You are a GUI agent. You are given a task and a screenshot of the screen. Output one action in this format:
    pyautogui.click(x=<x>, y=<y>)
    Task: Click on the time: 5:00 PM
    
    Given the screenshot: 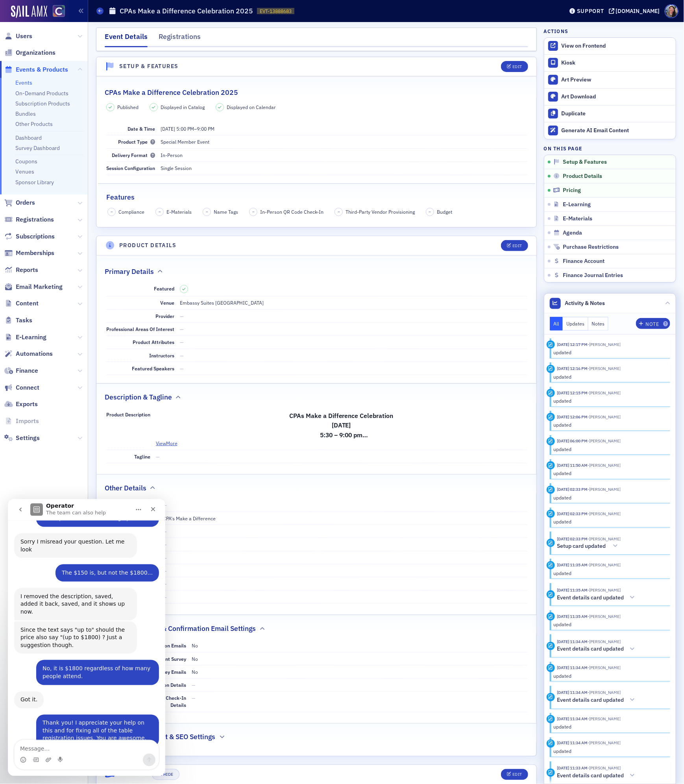 What is the action you would take?
    pyautogui.click(x=185, y=129)
    